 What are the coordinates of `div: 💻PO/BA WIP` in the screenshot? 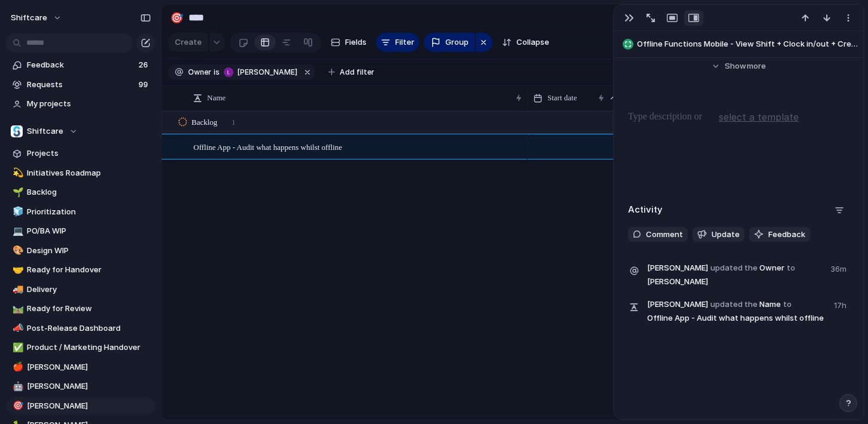 It's located at (81, 232).